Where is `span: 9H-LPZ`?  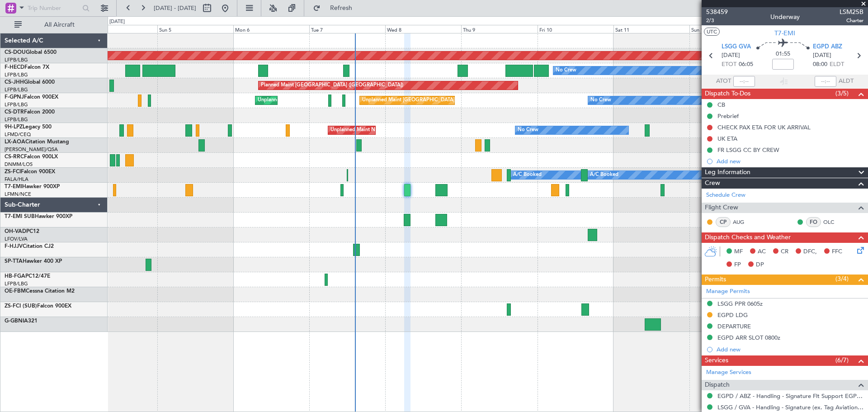 span: 9H-LPZ is located at coordinates (13, 127).